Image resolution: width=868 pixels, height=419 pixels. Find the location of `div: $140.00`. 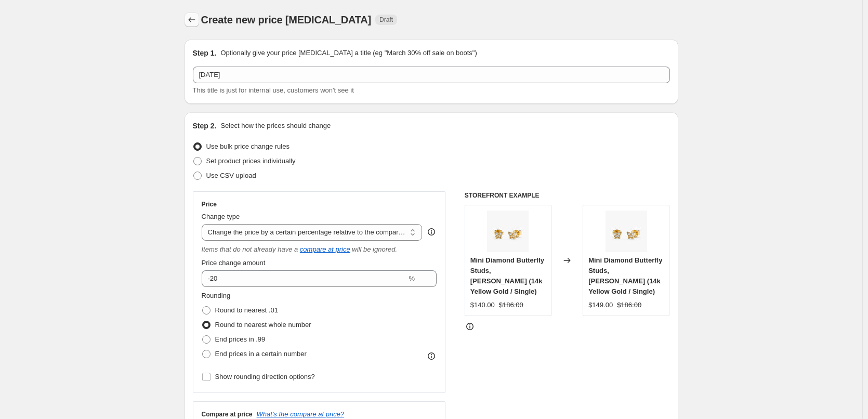

div: $140.00 is located at coordinates (482, 305).